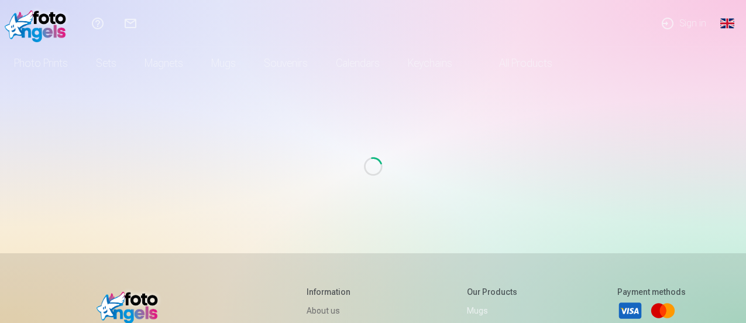  I want to click on a: Souvenirs, so click(286, 63).